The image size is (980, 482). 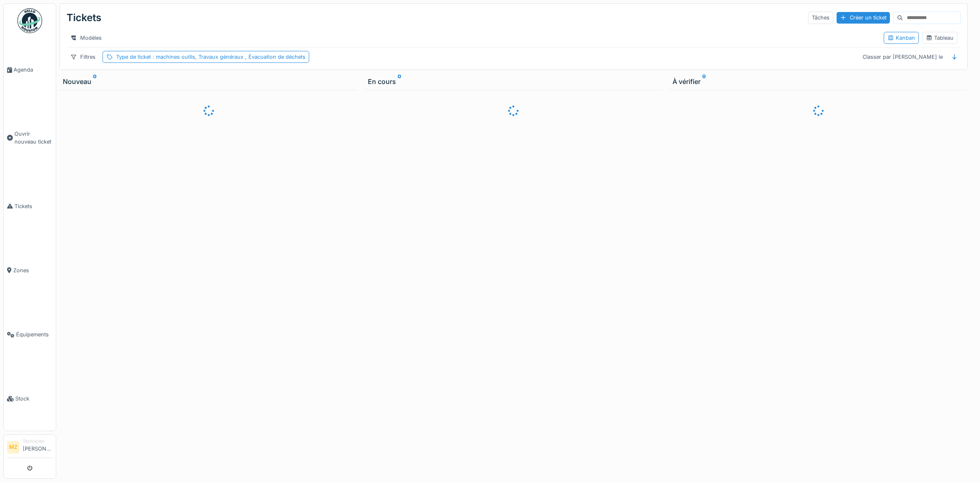 I want to click on div: Tableau, so click(x=940, y=38).